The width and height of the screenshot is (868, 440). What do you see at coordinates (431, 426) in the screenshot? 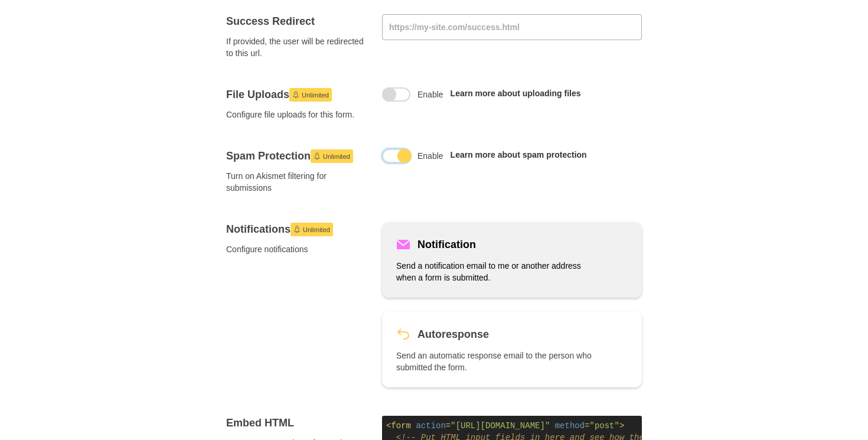
I see `span: action` at bounding box center [431, 426].